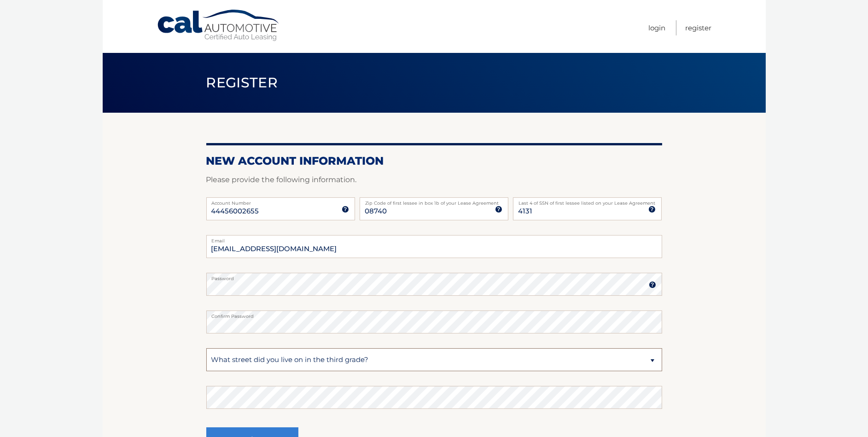 This screenshot has width=868, height=437. I want to click on label: Account Number, so click(280, 201).